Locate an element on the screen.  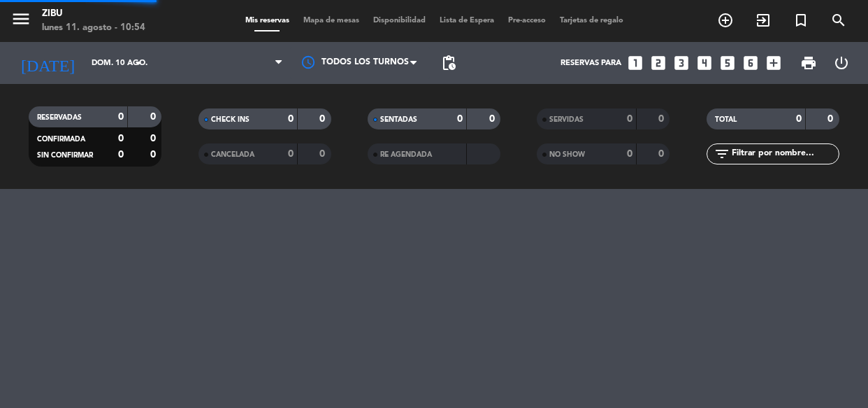
span: BUSCAR is located at coordinates (839, 20).